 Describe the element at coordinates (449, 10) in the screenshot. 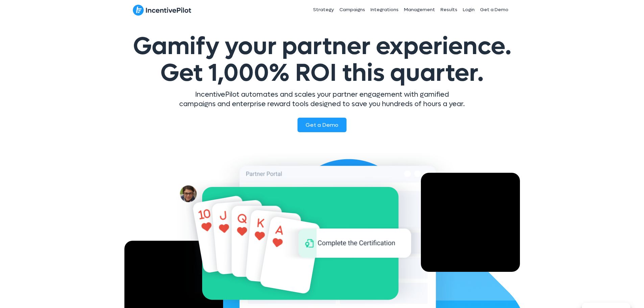

I see `a: Results` at that location.